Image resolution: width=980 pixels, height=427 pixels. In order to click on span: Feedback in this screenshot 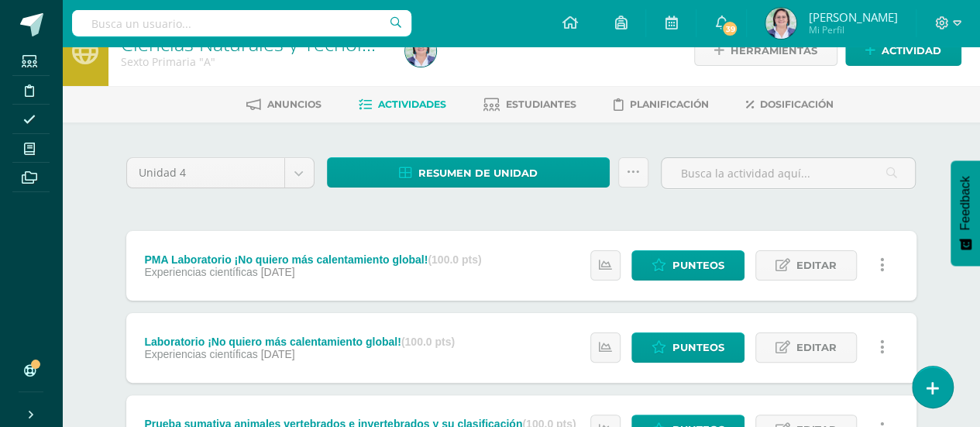, I will do `click(965, 203)`.